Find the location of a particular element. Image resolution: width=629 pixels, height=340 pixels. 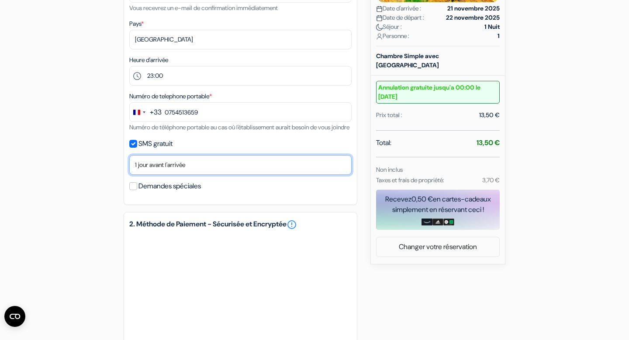

strong: 1 Nuit is located at coordinates (492, 27).